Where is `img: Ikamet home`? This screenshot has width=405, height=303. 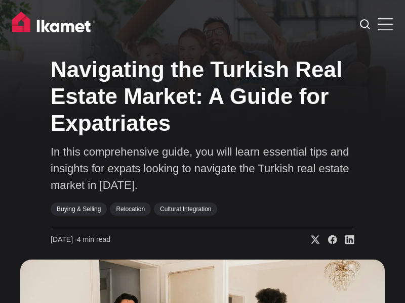
img: Ikamet home is located at coordinates (54, 24).